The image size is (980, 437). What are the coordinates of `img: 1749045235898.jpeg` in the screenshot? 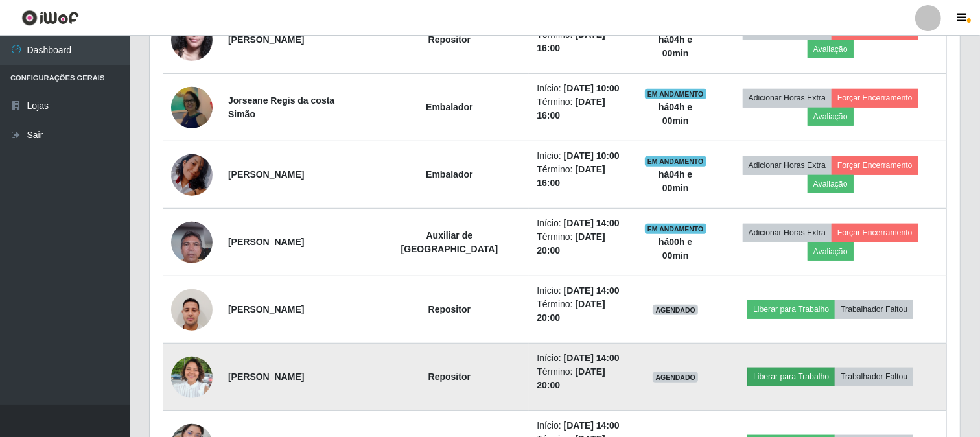 It's located at (192, 309).